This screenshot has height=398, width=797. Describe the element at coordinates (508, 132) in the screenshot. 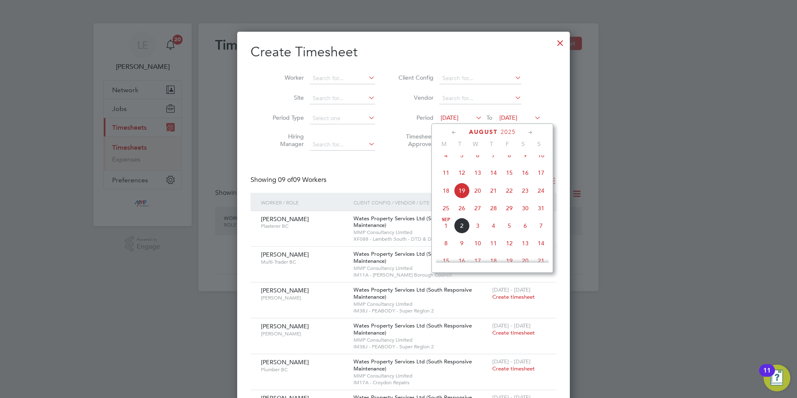

I see `span: 2025` at that location.